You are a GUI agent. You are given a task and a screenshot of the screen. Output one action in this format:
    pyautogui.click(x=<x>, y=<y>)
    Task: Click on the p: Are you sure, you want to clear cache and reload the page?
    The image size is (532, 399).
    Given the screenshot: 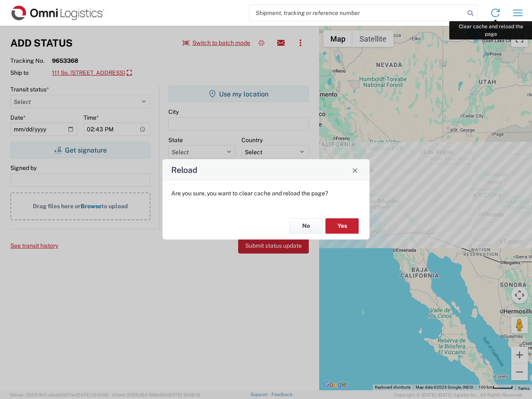 What is the action you would take?
    pyautogui.click(x=266, y=193)
    